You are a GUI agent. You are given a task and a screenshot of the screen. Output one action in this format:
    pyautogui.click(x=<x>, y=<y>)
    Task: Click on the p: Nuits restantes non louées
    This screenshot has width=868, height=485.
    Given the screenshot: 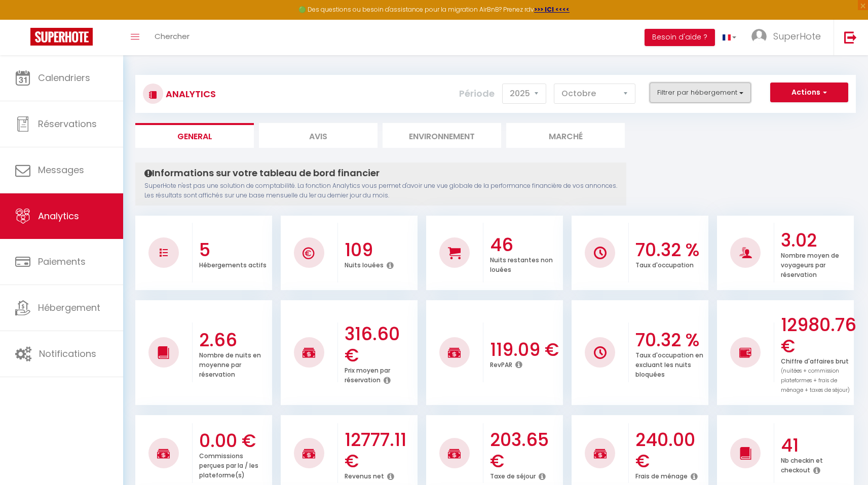 What is the action you would take?
    pyautogui.click(x=521, y=263)
    